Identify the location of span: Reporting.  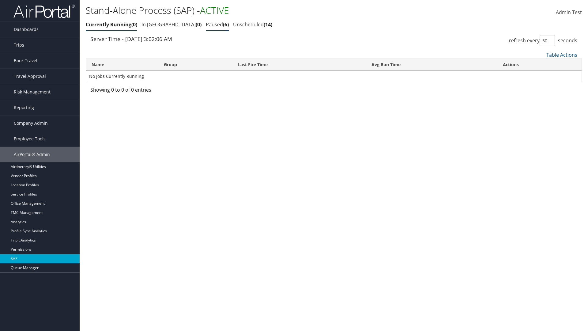
(24, 108).